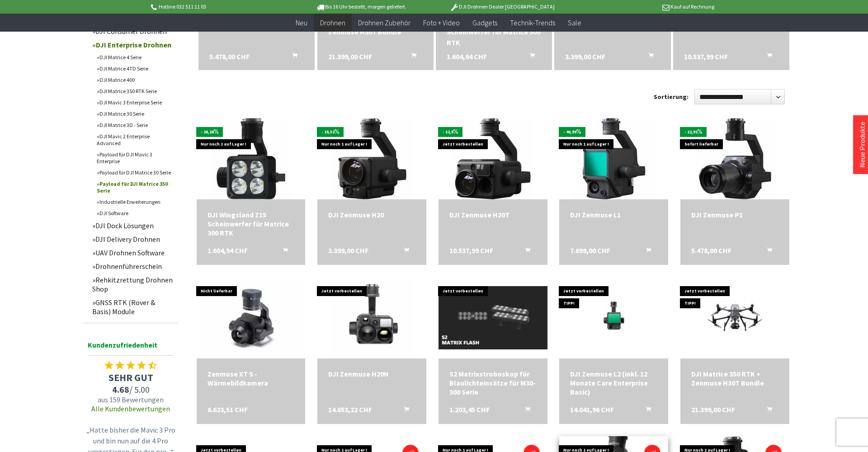  What do you see at coordinates (372, 159) in the screenshot?
I see `img: DJI Zenmuse H20` at bounding box center [372, 159].